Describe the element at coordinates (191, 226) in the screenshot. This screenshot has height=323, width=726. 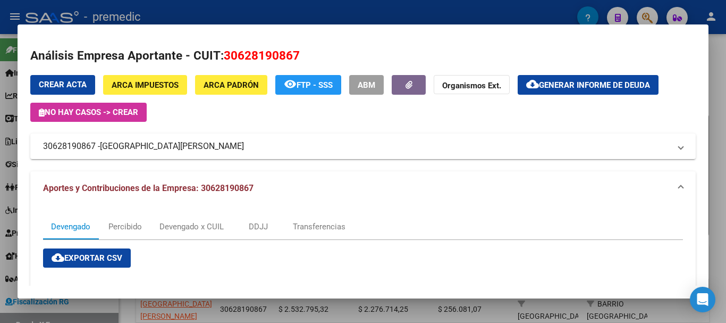
I see `div: Devengado x CUIL` at that location.